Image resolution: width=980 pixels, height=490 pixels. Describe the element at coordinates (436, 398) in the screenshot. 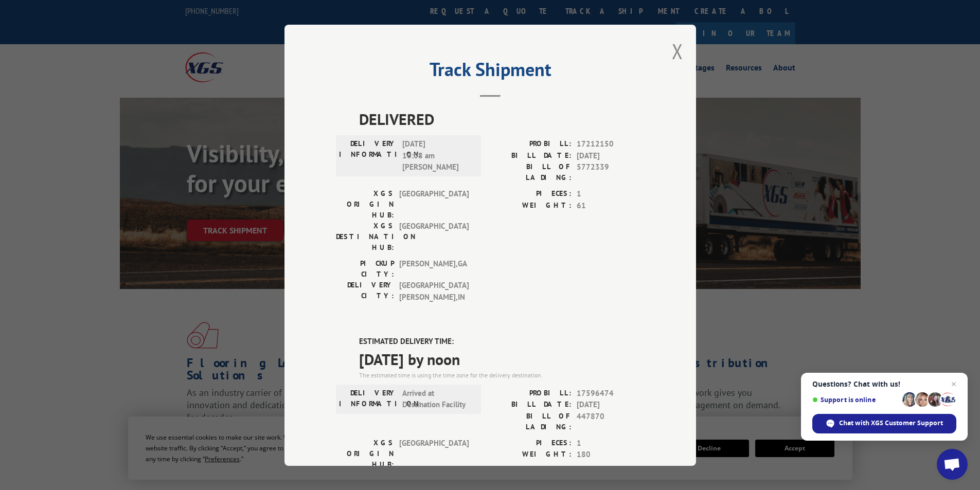

I see `span: Arrived at Destination Facility` at that location.